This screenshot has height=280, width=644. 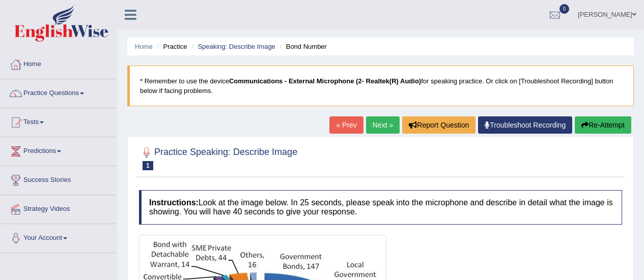 I want to click on a: Predictions, so click(x=59, y=150).